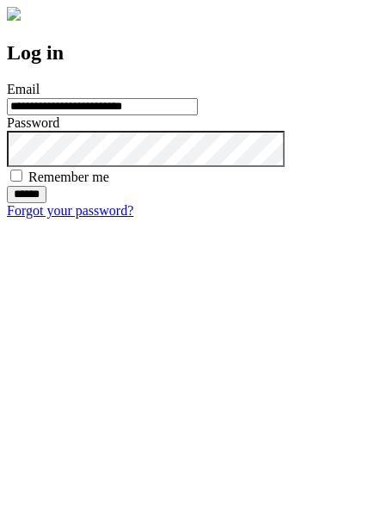 The image size is (387, 513). I want to click on label: Email, so click(23, 89).